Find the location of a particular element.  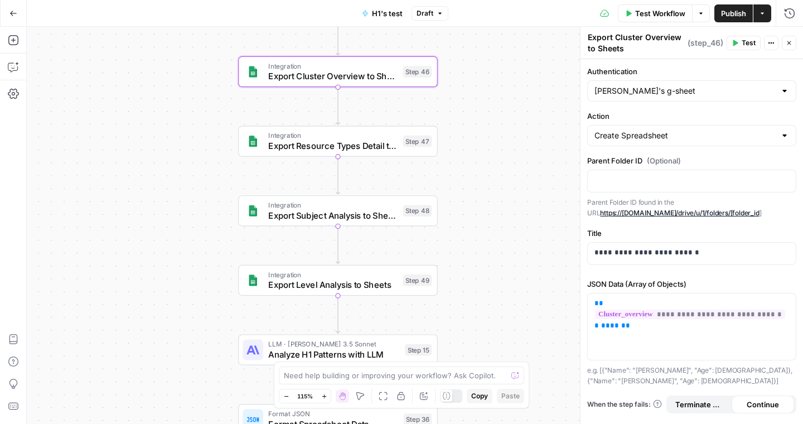

div: IntegrationExport Subject Analysis to SheetsStep 48 is located at coordinates (338, 210).